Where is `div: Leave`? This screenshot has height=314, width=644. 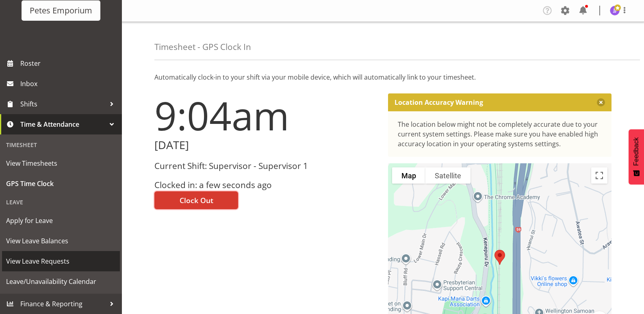
div: Leave is located at coordinates (61, 202).